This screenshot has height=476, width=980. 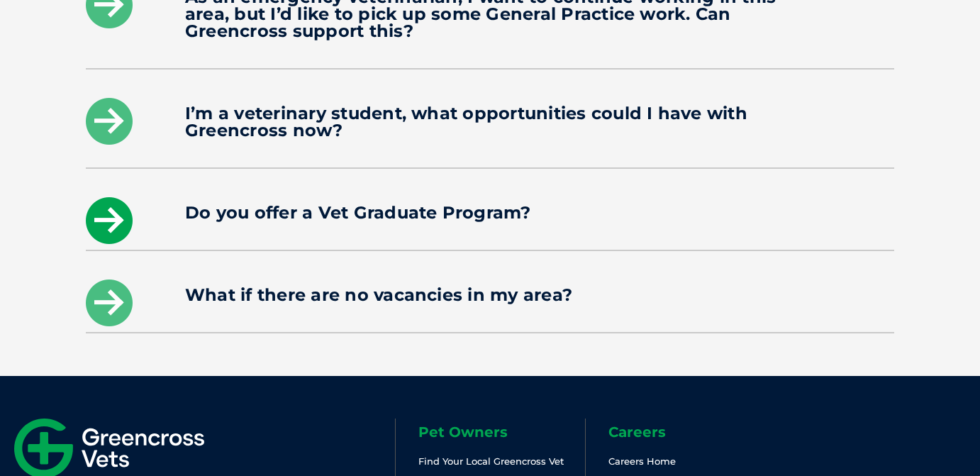 What do you see at coordinates (959, 71) in the screenshot?
I see `button: Search` at bounding box center [959, 71].